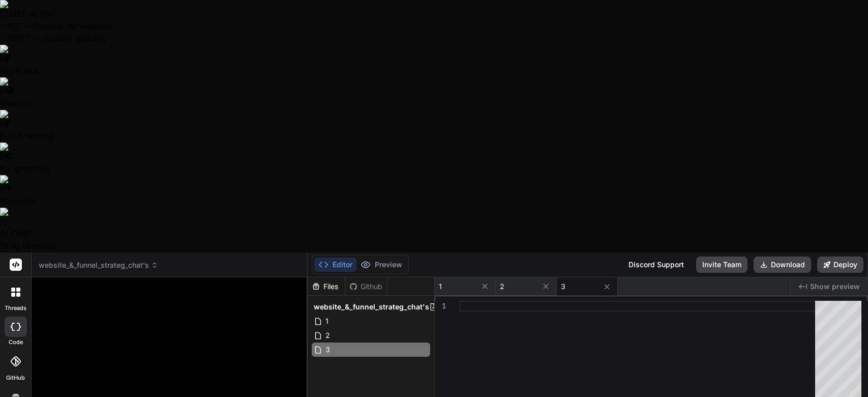  Describe the element at coordinates (15, 308) in the screenshot. I see `label: threads` at that location.